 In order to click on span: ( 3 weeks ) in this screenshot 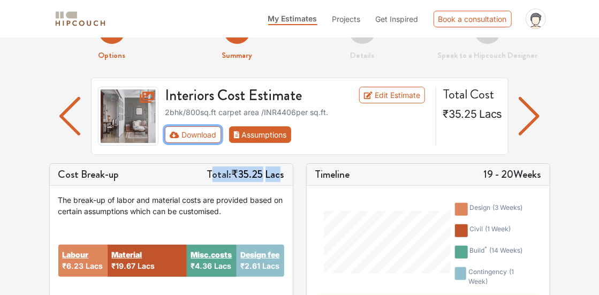, I will do `click(508, 207)`.